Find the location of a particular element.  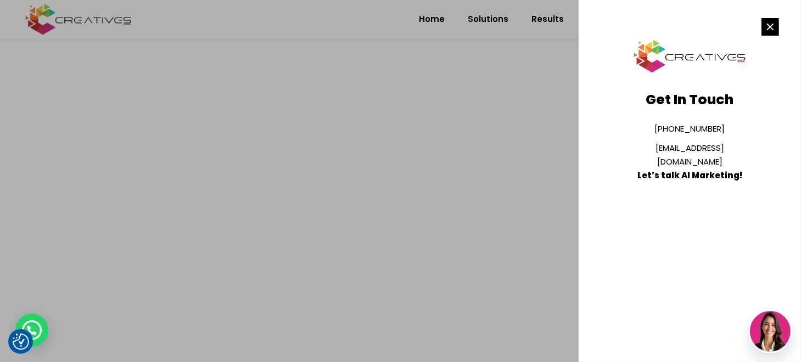

img: Creatives | About is located at coordinates (690, 56).